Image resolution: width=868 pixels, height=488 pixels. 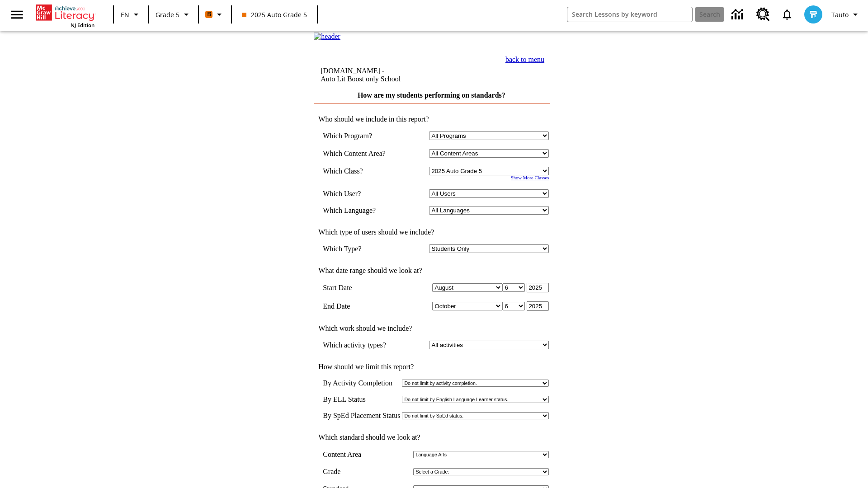 What do you see at coordinates (361, 383) in the screenshot?
I see `td: By Activity Completion` at bounding box center [361, 383].